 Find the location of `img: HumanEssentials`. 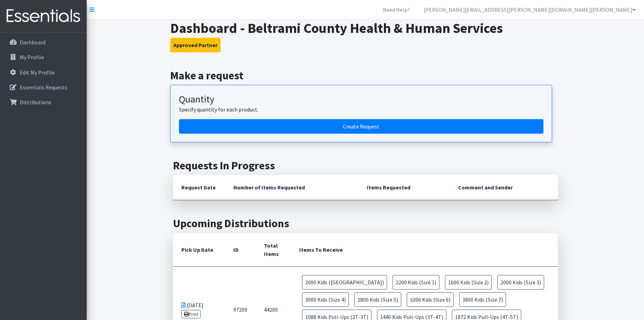

img: HumanEssentials is located at coordinates (44, 16).